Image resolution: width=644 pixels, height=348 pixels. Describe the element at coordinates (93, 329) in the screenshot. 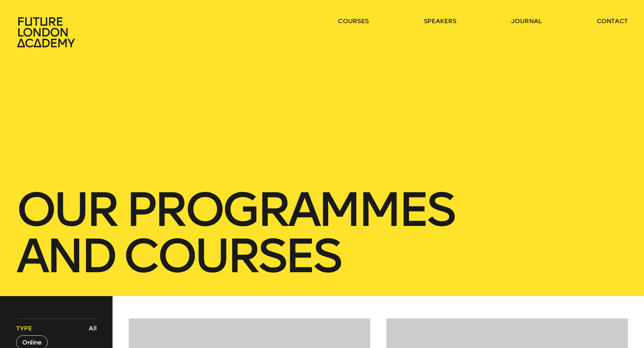

I see `button: All` at that location.